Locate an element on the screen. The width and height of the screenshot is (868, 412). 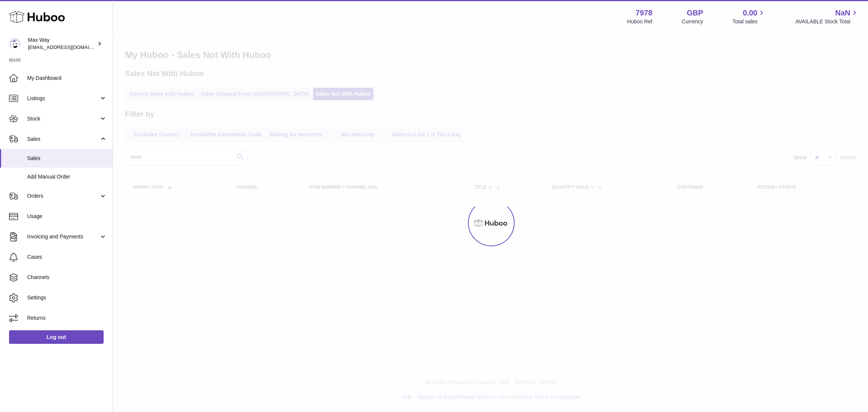
span: NaN is located at coordinates (843, 13).